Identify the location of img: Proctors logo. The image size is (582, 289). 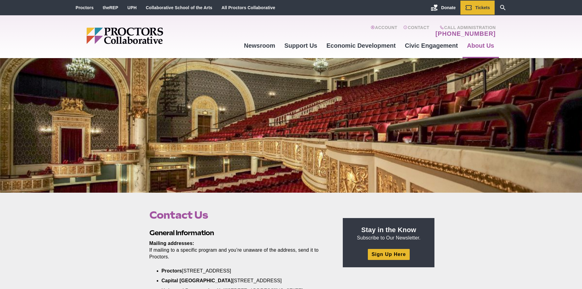
(148, 36).